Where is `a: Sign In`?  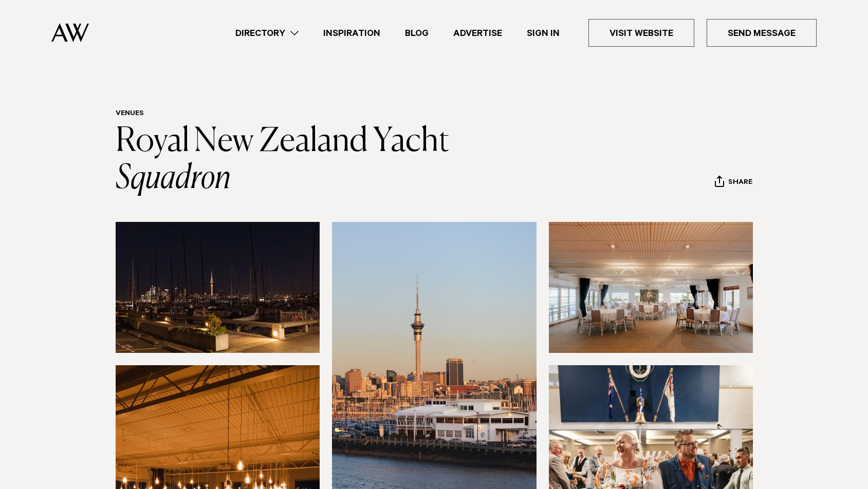
a: Sign In is located at coordinates (543, 33).